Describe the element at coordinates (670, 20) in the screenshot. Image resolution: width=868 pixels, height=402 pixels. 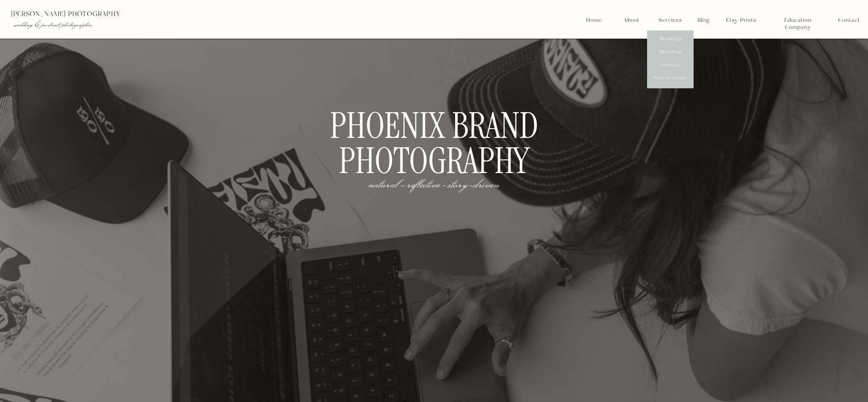
I see `nav: Services` at that location.